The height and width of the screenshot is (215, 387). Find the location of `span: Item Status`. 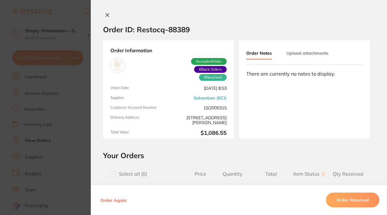

span: Item Status is located at coordinates (310, 174).